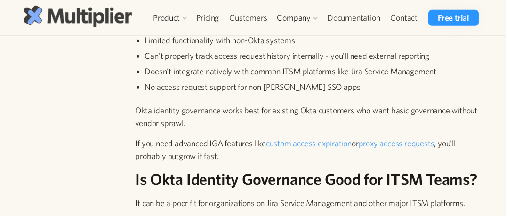 The image size is (506, 216). What do you see at coordinates (314, 71) in the screenshot?
I see `li: Doesn't integrate natively with common ITSM platforms like Jira Service Management` at bounding box center [314, 71].